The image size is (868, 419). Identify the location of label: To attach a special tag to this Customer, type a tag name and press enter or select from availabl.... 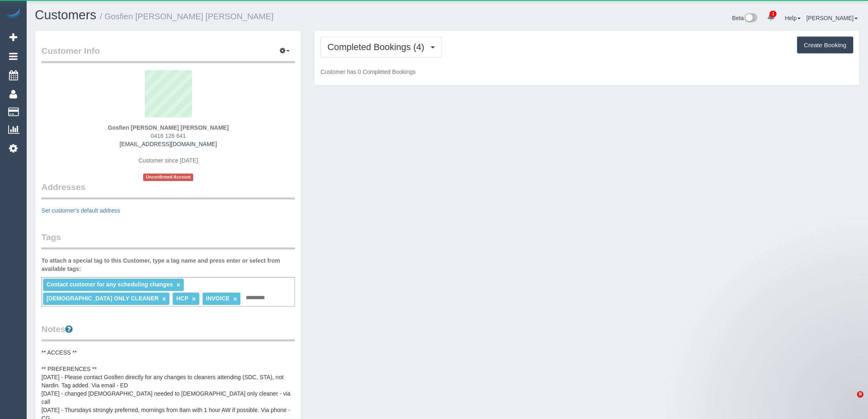
(168, 265).